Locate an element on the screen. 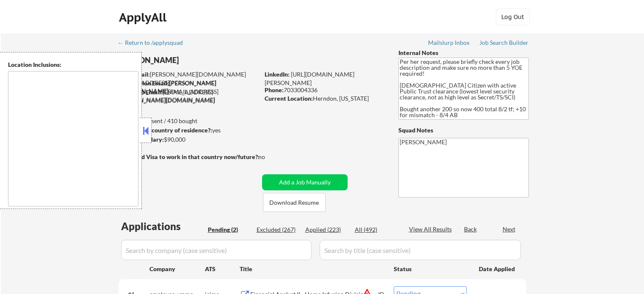 The width and height of the screenshot is (644, 294). a: Job Search Builder is located at coordinates (504, 43).